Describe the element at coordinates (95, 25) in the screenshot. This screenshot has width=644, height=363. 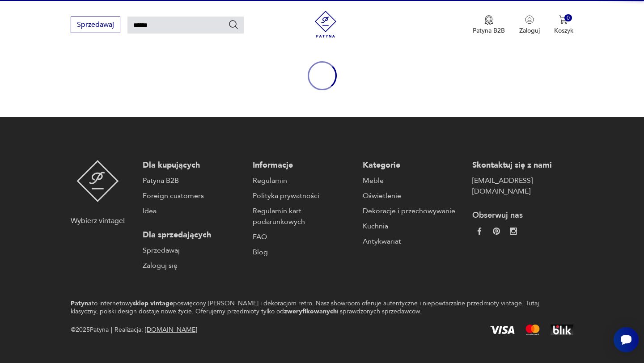
I see `button: Sprzedawaj` at that location.